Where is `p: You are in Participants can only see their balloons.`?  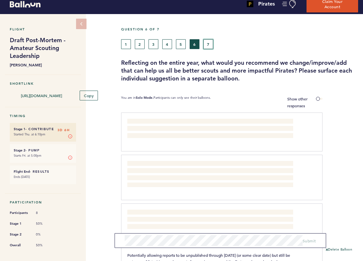 p: You are in Participants can only see their balloons. is located at coordinates (166, 102).